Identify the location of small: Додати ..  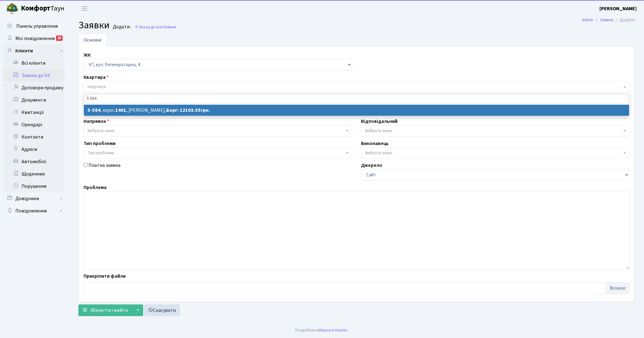
(121, 27).